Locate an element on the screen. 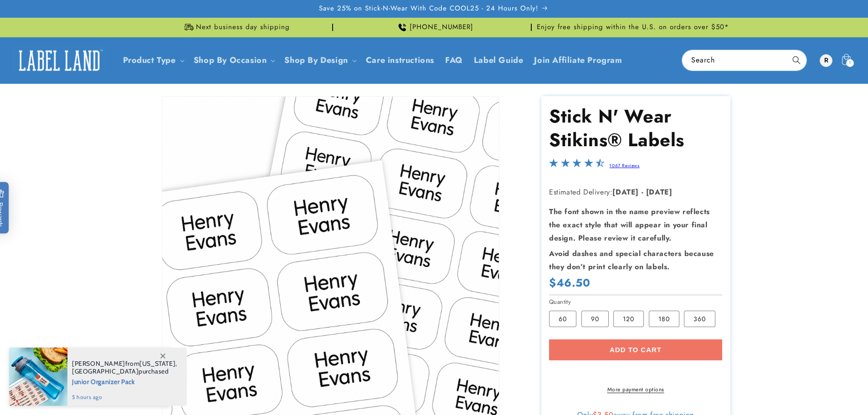  a: Product Type is located at coordinates (149, 60).